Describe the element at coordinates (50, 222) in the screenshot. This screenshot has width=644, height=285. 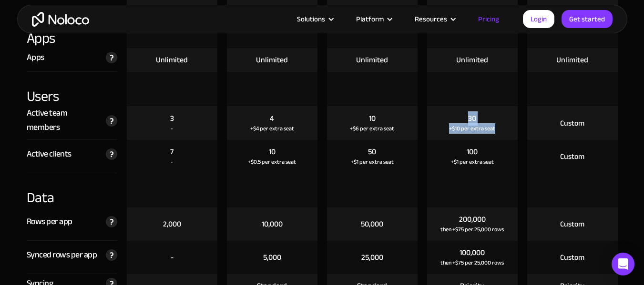
I see `div: Rows per app` at that location.